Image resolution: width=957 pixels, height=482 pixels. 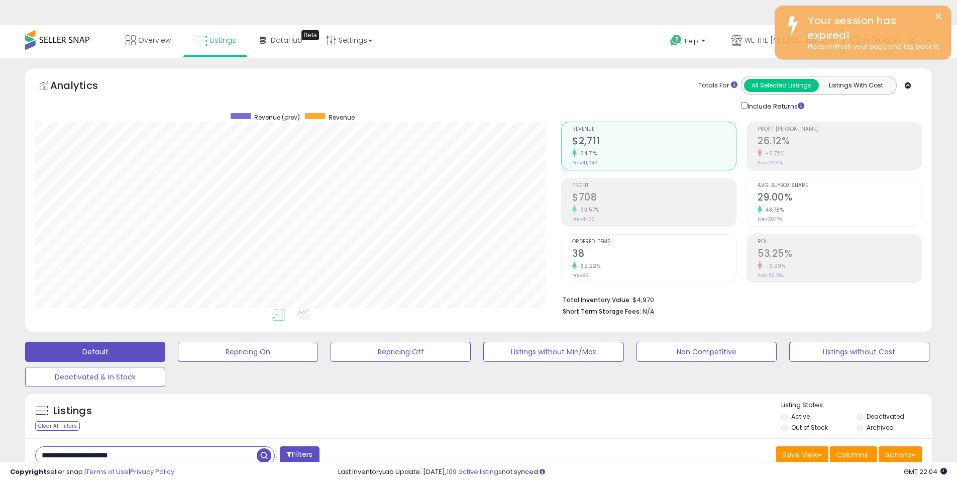 I want to click on a: Listings, so click(x=215, y=40).